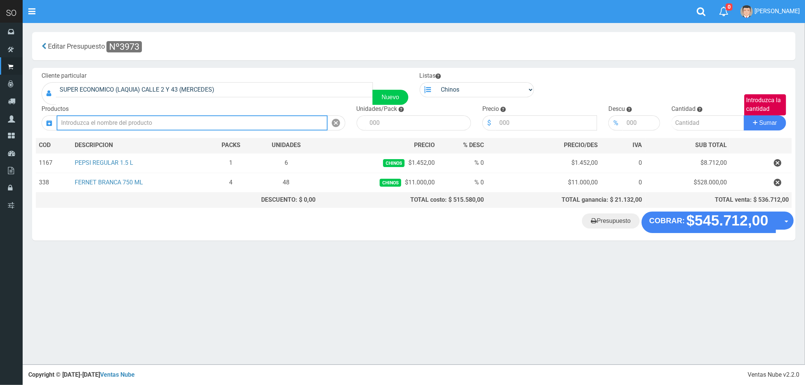 The height and width of the screenshot is (385, 805). I want to click on label: Introduzca la cantidad, so click(765, 105).